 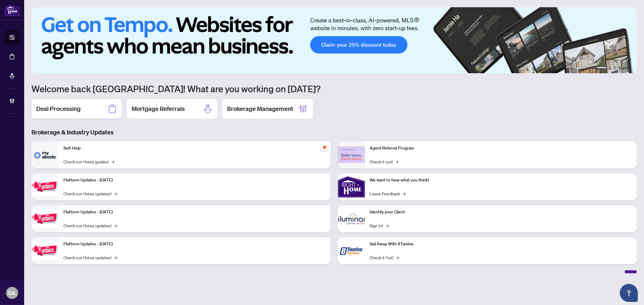 What do you see at coordinates (45, 155) in the screenshot?
I see `img: Self-Help` at bounding box center [45, 155].